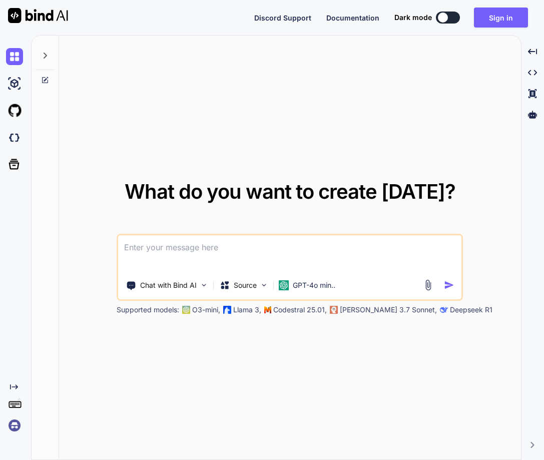  I want to click on img: Pick Models, so click(264, 285).